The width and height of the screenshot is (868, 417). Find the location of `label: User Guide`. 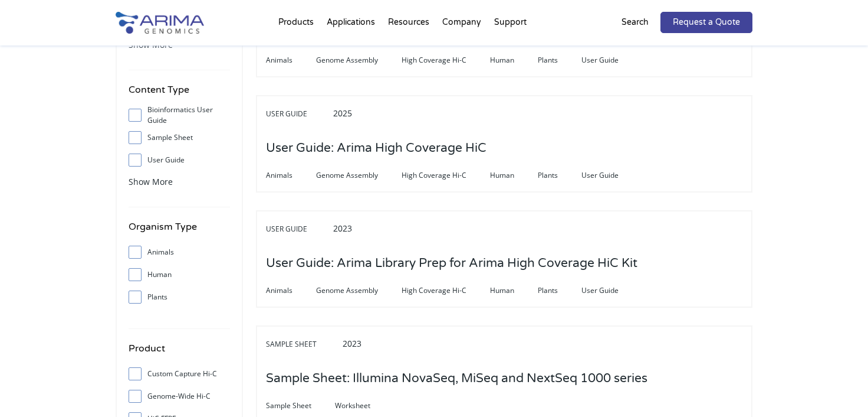

label: User Guide is located at coordinates (179, 160).